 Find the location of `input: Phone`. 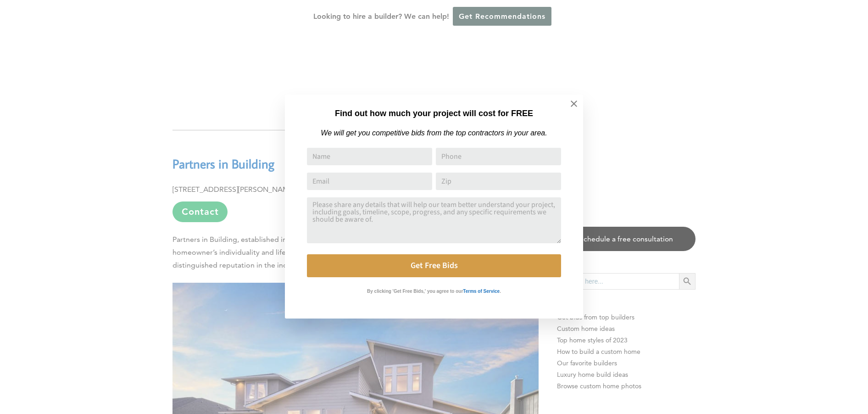

input: Phone is located at coordinates (498, 157).